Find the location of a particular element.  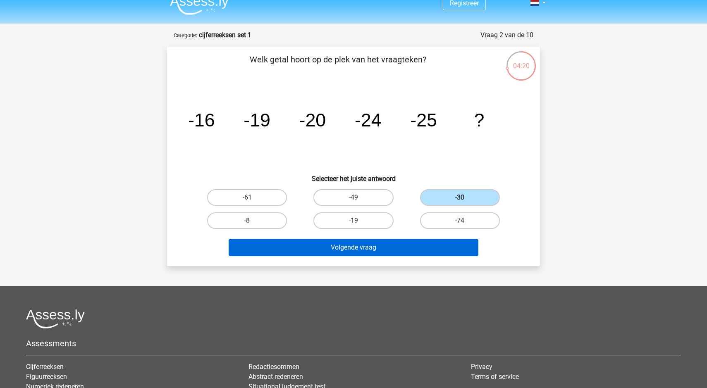

div: Vraag 2 van de 10 is located at coordinates (507, 35).